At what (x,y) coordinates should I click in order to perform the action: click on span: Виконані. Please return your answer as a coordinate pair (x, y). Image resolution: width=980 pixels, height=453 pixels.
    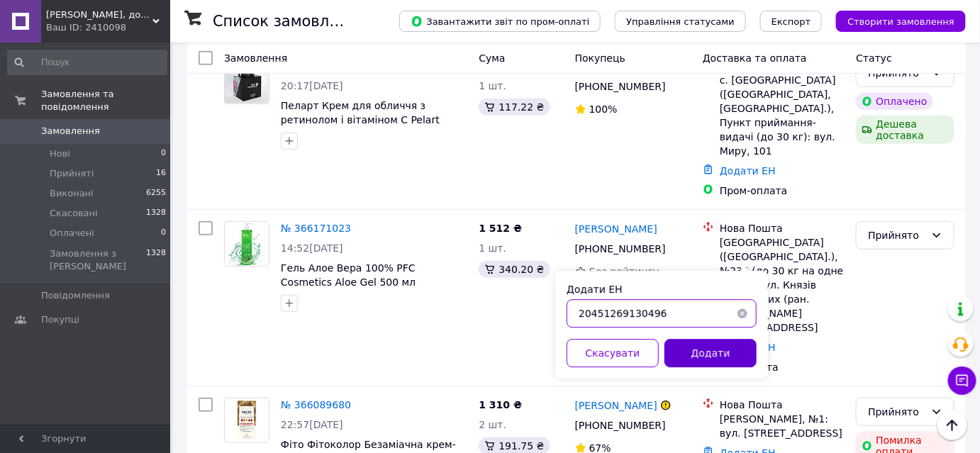
    Looking at the image, I should click on (72, 194).